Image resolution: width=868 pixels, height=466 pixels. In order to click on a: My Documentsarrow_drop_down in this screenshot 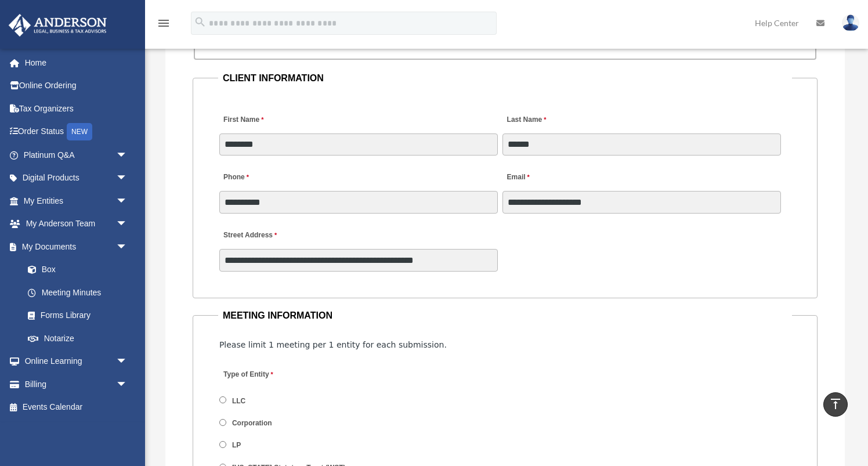, I will do `click(77, 247)`.